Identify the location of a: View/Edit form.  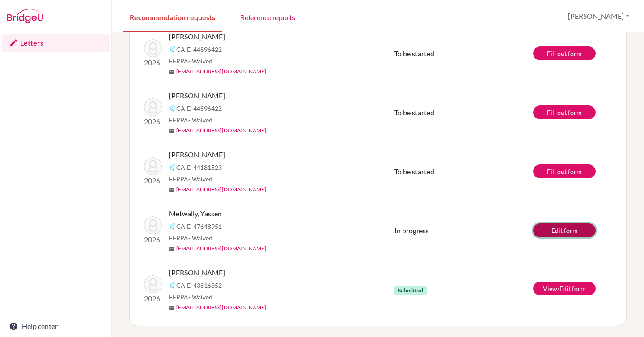
(564, 288).